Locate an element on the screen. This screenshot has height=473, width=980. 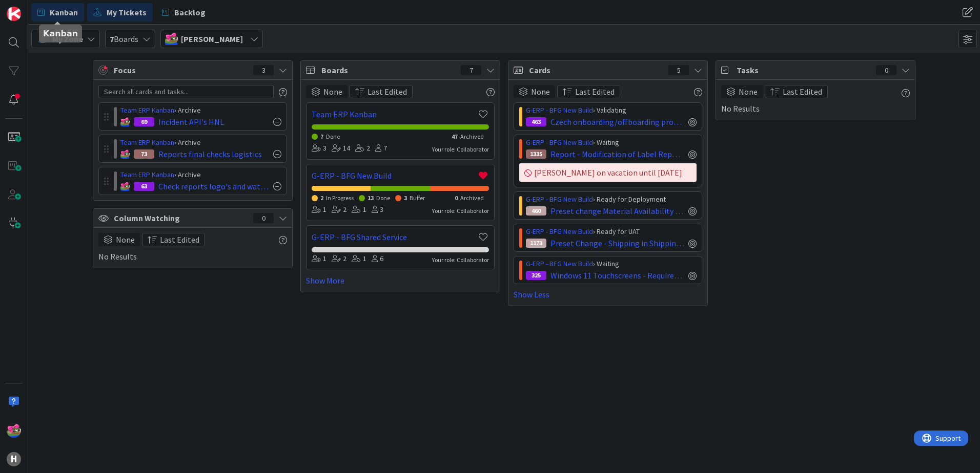
div: 1335 is located at coordinates (536, 154).